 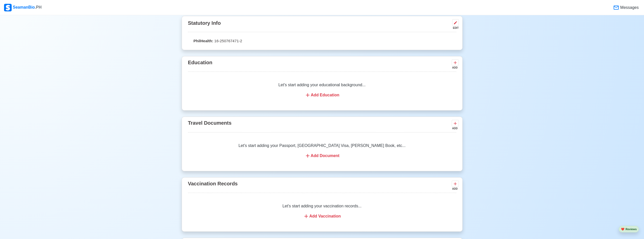 What do you see at coordinates (203, 41) in the screenshot?
I see `span: PhilHealth:` at bounding box center [203, 41].